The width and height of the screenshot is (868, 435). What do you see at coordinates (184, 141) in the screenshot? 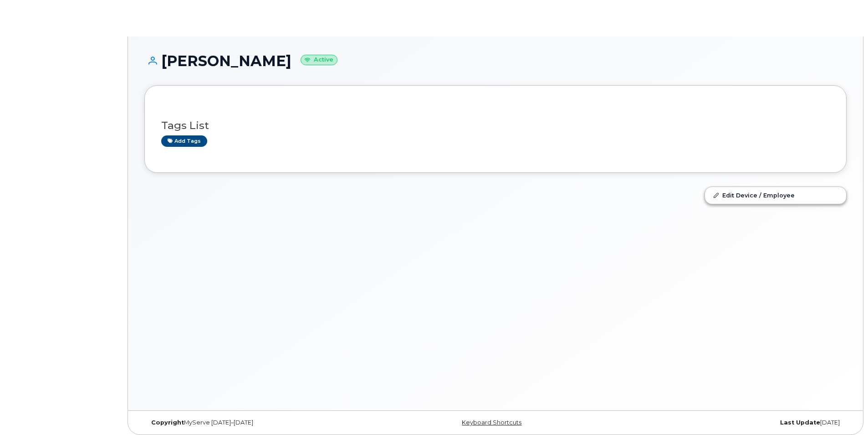
I see `a: Add tags` at bounding box center [184, 141].